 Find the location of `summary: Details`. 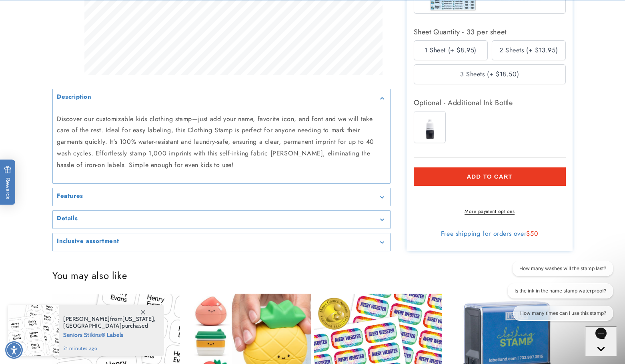

summary: Details is located at coordinates (221, 219).